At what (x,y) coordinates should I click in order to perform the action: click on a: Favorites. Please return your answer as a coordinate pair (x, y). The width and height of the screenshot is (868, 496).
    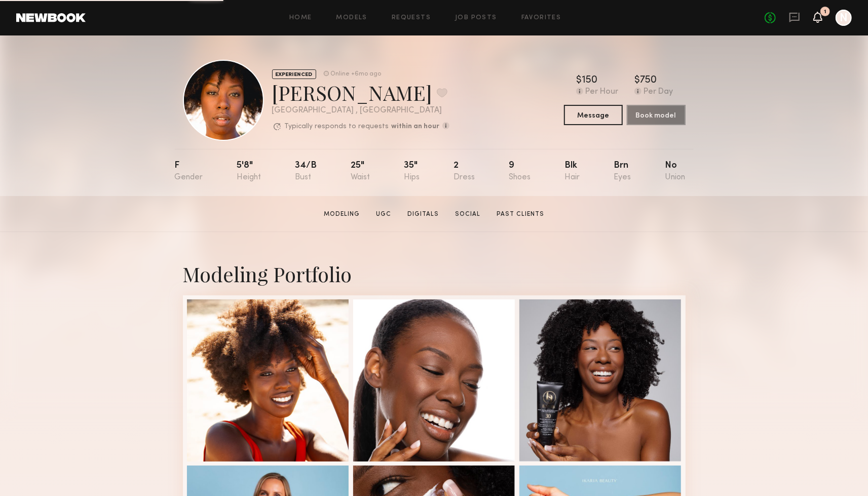
    Looking at the image, I should click on (541, 18).